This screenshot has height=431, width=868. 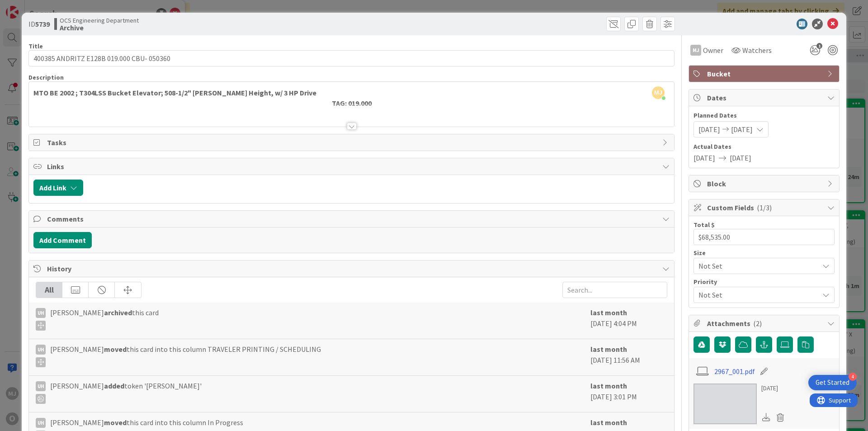 I want to click on span: ID, so click(x=39, y=24).